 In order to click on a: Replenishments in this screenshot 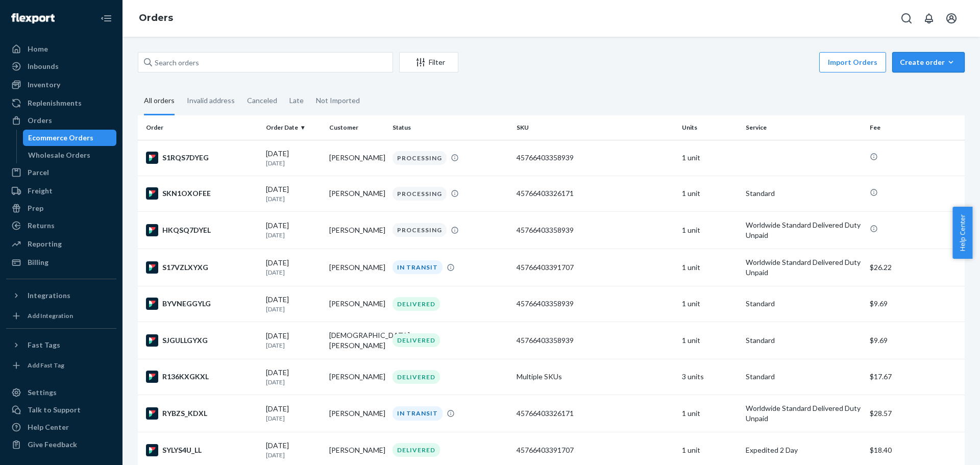, I will do `click(61, 103)`.